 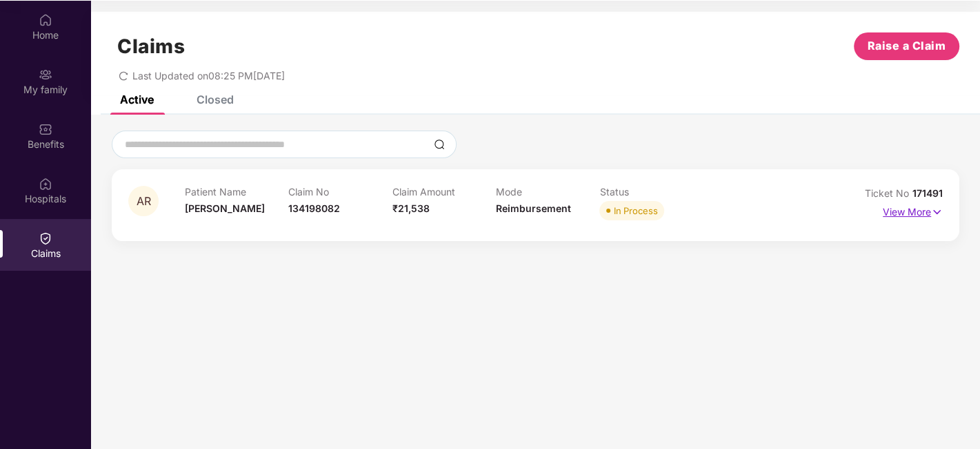 I want to click on button: Raise a Claim, so click(x=906, y=46).